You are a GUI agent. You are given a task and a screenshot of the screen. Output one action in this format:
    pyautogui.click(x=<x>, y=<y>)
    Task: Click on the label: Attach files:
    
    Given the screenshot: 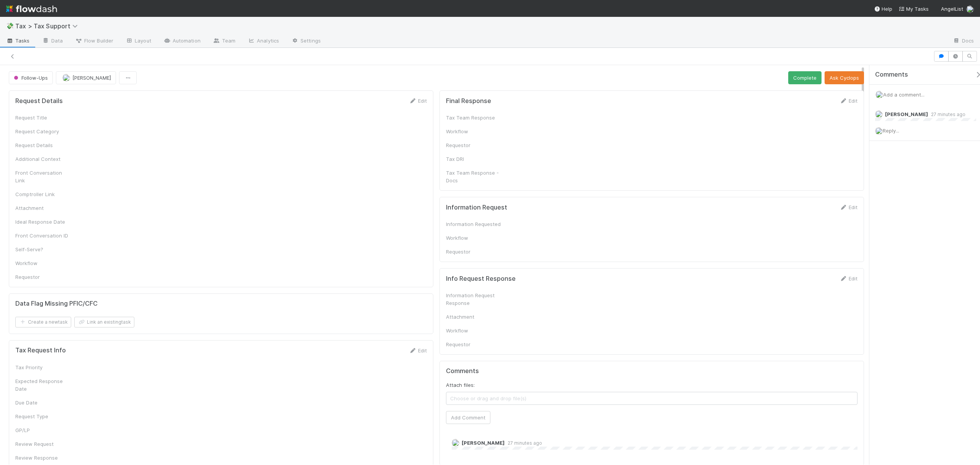 What is the action you would take?
    pyautogui.click(x=460, y=385)
    